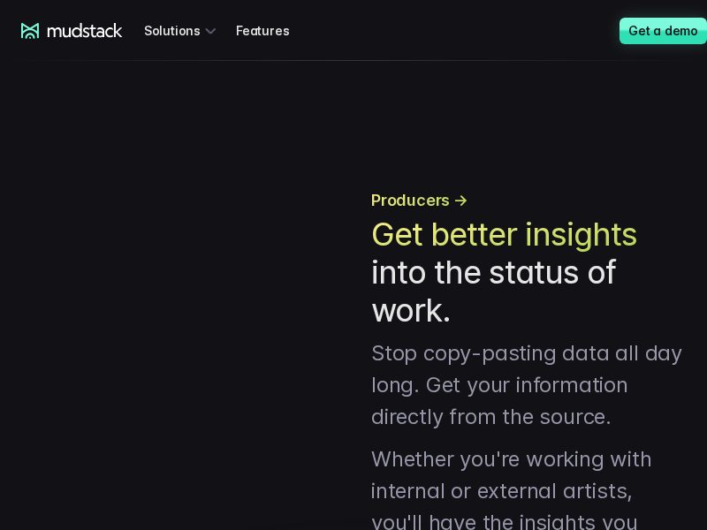 The image size is (707, 530). What do you see at coordinates (183, 30) in the screenshot?
I see `div: Solutions` at bounding box center [183, 30].